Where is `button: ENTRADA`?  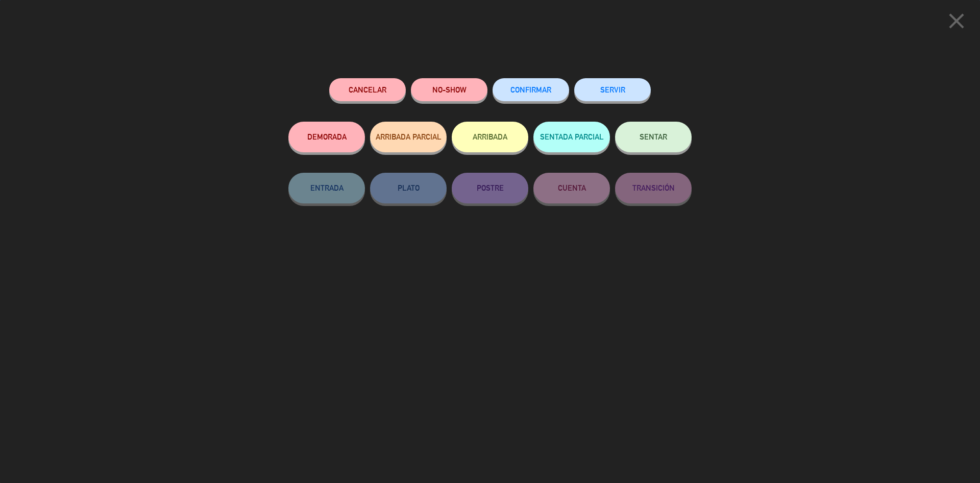
button: ENTRADA is located at coordinates (327, 188).